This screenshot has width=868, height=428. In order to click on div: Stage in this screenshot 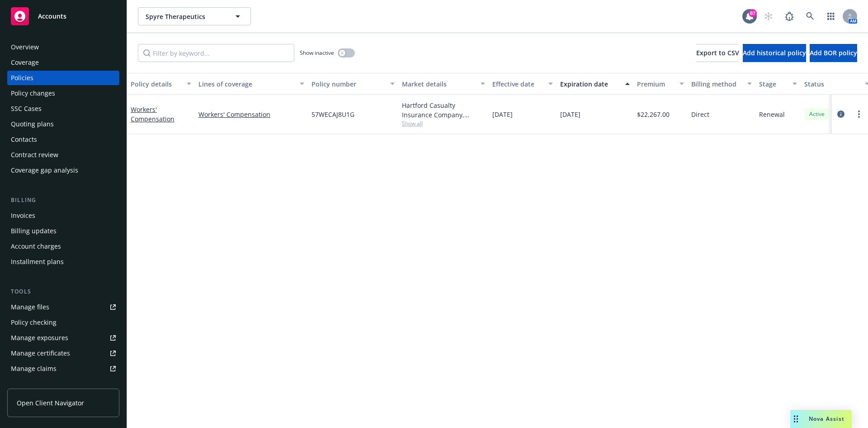, I will do `click(773, 84)`.